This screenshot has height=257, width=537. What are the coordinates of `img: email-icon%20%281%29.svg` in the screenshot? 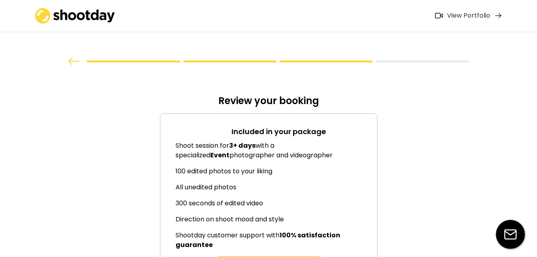 It's located at (510, 234).